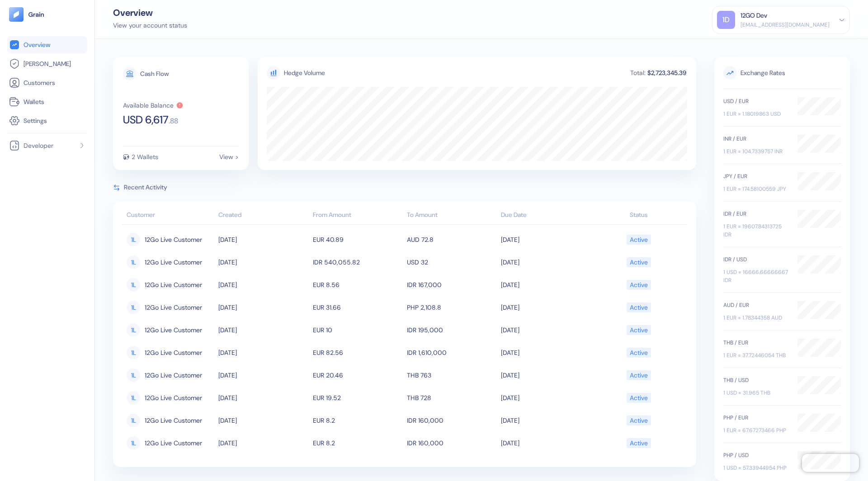 This screenshot has width=868, height=481. I want to click on div: Overview, so click(150, 13).